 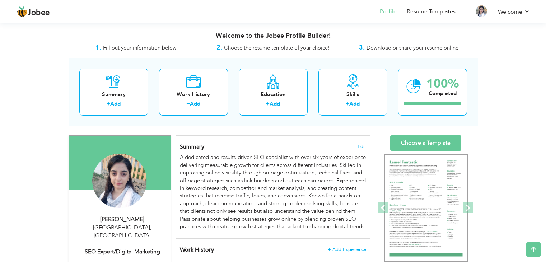 What do you see at coordinates (120, 181) in the screenshot?
I see `img: Maryam Arshad` at bounding box center [120, 181].